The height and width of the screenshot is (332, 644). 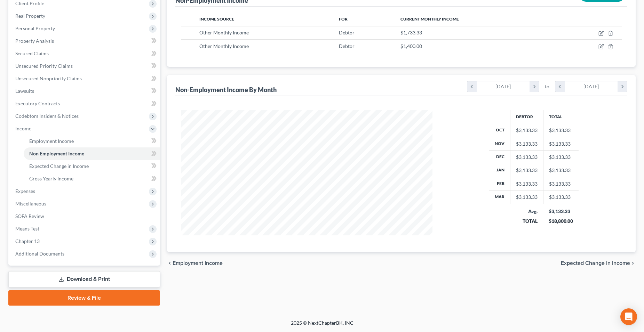 I want to click on span: Non Employment Income, so click(x=56, y=153).